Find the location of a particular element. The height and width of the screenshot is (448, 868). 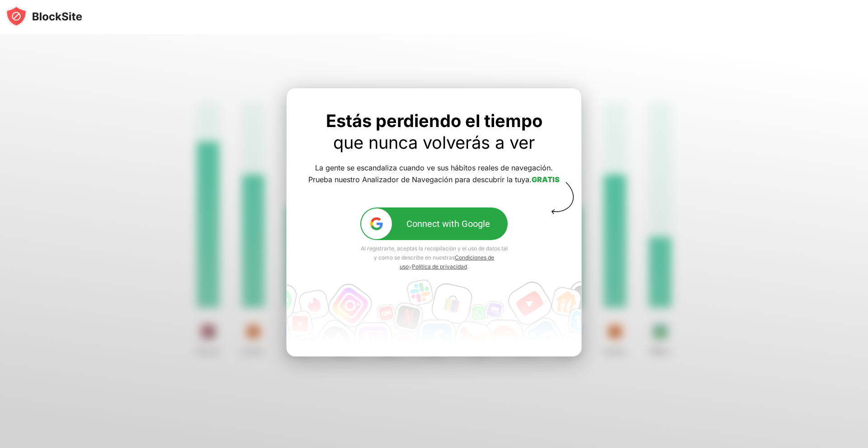

div: Estás perdiendo el tiempo is located at coordinates (434, 132).